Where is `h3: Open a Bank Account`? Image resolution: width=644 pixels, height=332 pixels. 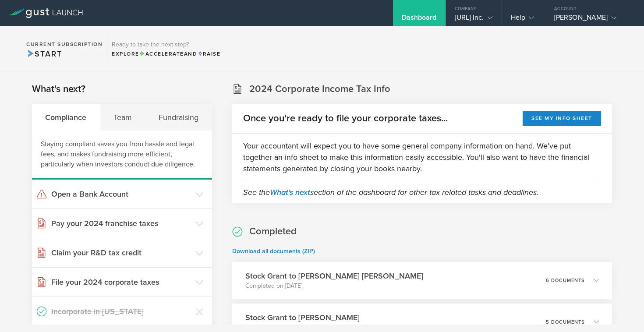 h3: Open a Bank Account is located at coordinates (121, 194).